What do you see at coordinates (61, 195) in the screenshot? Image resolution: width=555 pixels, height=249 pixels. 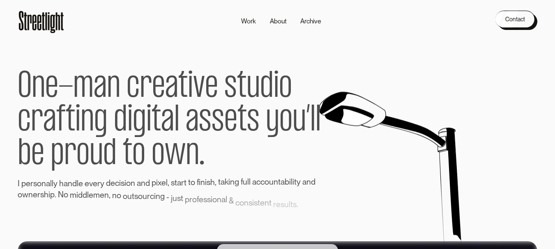 I see `span: N` at bounding box center [61, 195].